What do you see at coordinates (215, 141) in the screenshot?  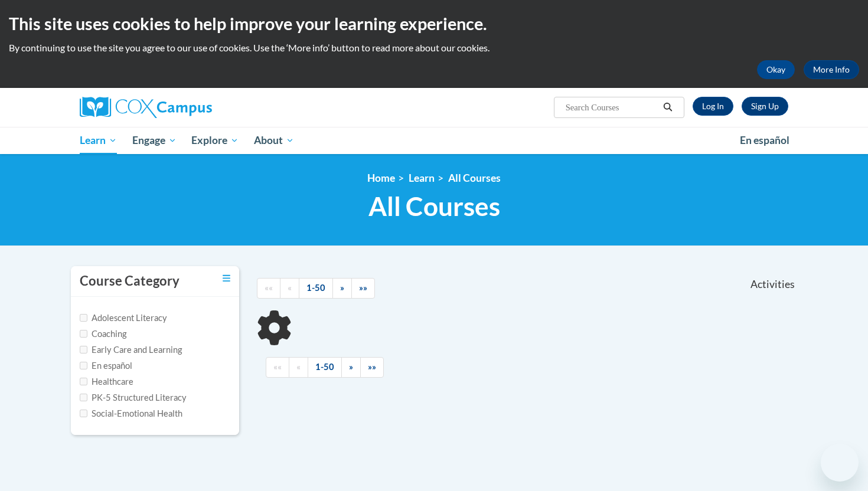 I see `a: Explore` at bounding box center [215, 141].